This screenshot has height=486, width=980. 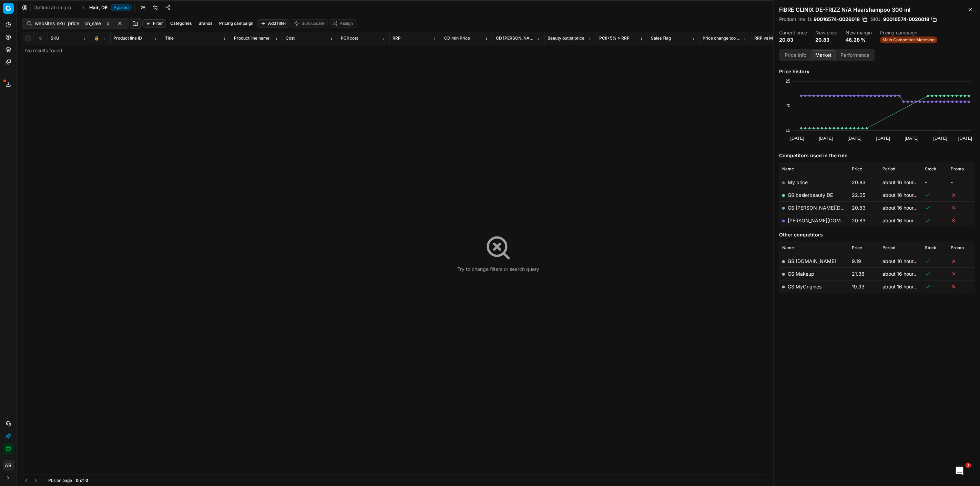 What do you see at coordinates (60, 481) in the screenshot?
I see `span: PLs on page` at bounding box center [60, 481].